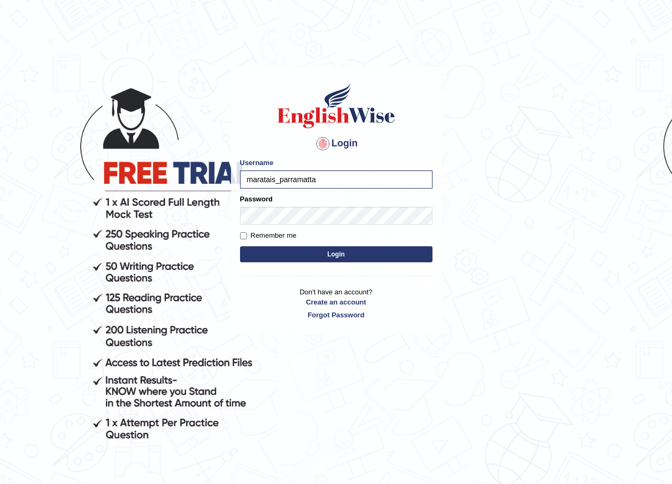 Image resolution: width=672 pixels, height=484 pixels. What do you see at coordinates (336, 302) in the screenshot?
I see `a: Create an account` at bounding box center [336, 302].